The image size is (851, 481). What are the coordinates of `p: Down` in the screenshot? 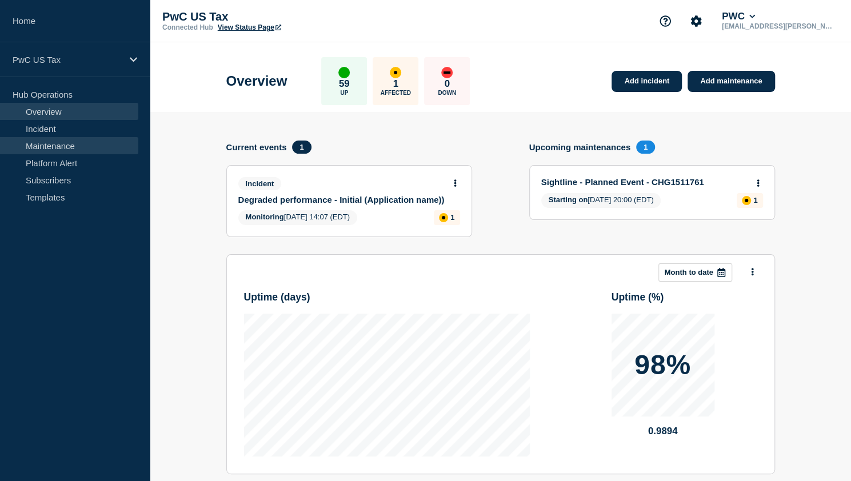 It's located at (447, 93).